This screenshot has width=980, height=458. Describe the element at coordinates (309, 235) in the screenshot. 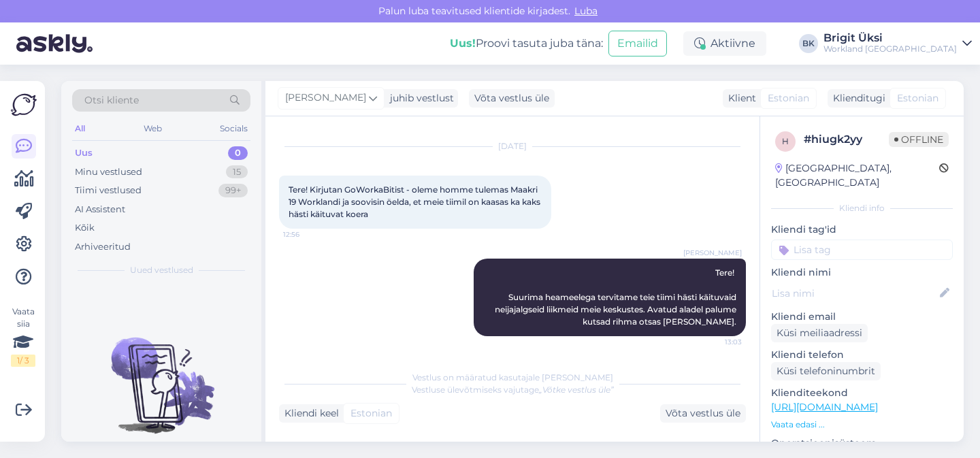

I see `span: 12:56` at that location.